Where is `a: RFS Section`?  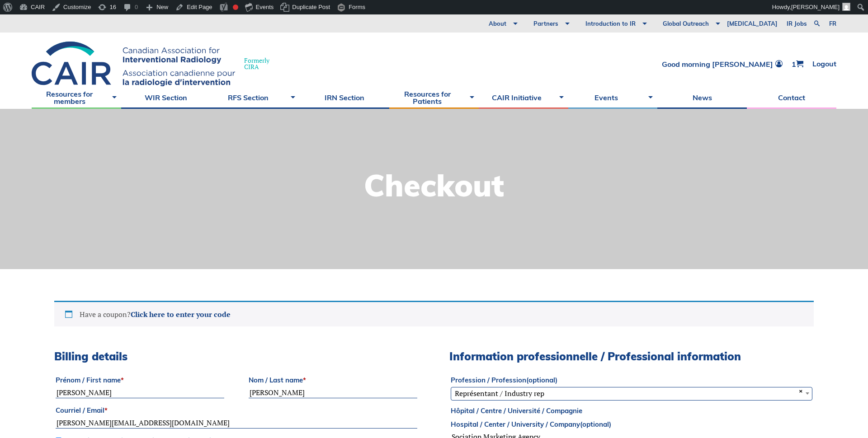 a: RFS Section is located at coordinates (255, 98).